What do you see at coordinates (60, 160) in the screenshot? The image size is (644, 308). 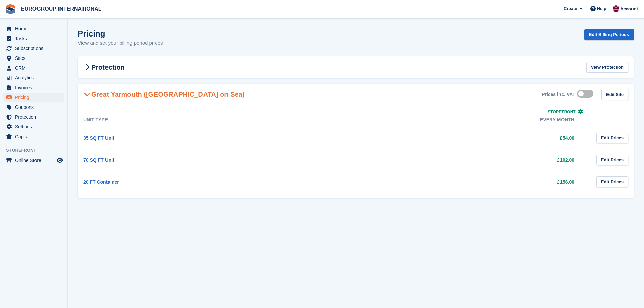 I see `a: Preview store` at bounding box center [60, 160].